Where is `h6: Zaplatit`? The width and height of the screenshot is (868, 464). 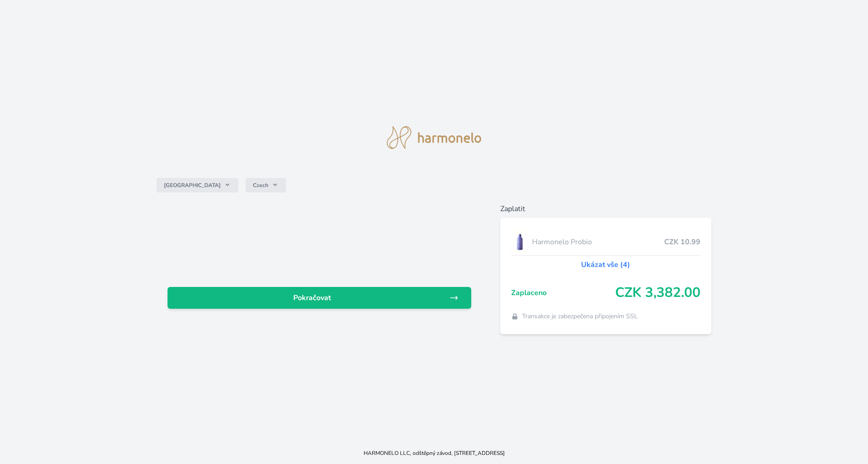
h6: Zaplatit is located at coordinates (606, 208).